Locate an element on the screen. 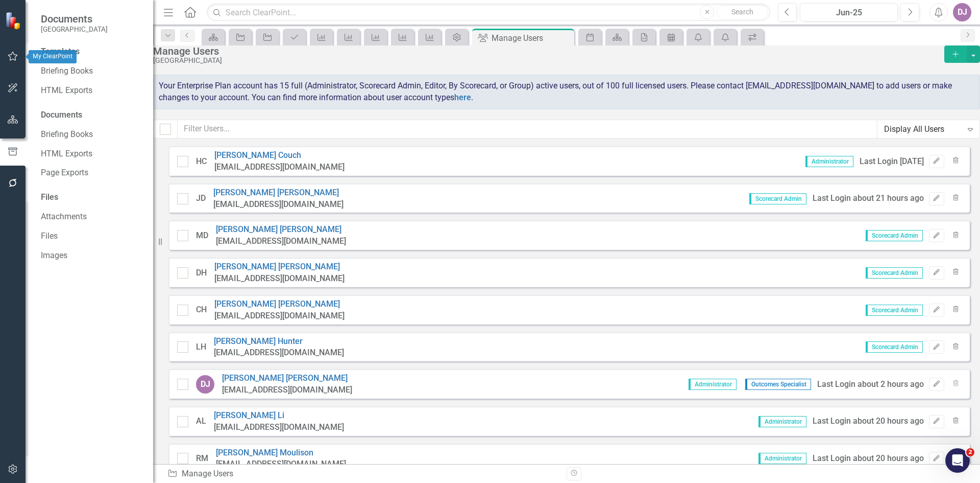 This screenshot has width=980, height=483. div: CH is located at coordinates (202, 309).